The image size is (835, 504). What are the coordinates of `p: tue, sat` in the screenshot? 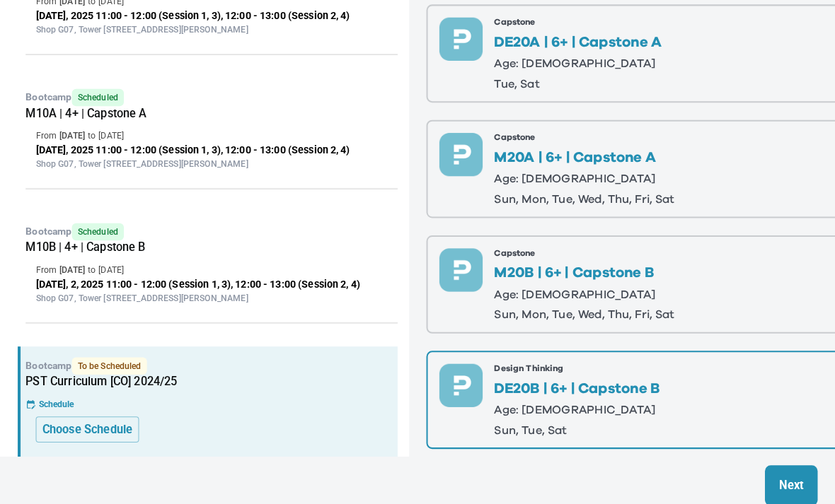 It's located at (583, 82).